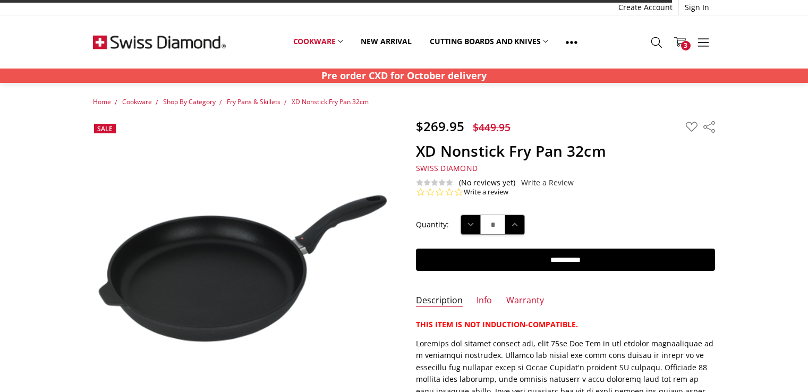 The width and height of the screenshot is (808, 392). What do you see at coordinates (487, 183) in the screenshot?
I see `span: (No reviews yet)` at bounding box center [487, 183].